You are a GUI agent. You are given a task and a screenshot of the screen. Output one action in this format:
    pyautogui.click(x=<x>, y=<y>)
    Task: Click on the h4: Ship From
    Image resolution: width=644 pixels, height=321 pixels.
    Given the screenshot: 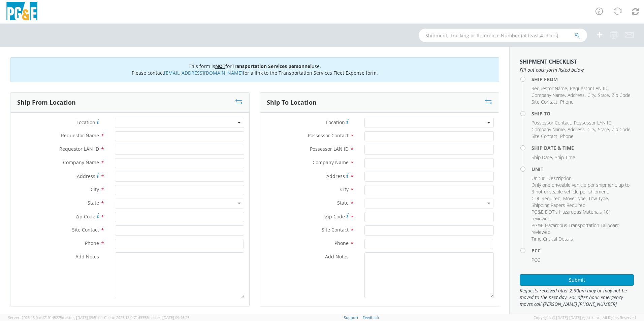 What is the action you would take?
    pyautogui.click(x=583, y=79)
    